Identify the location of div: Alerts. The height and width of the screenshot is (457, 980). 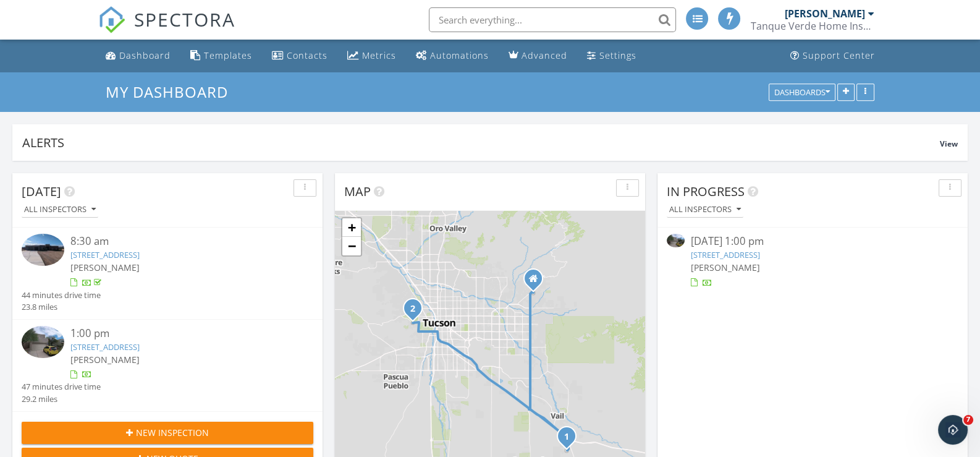
(480, 143).